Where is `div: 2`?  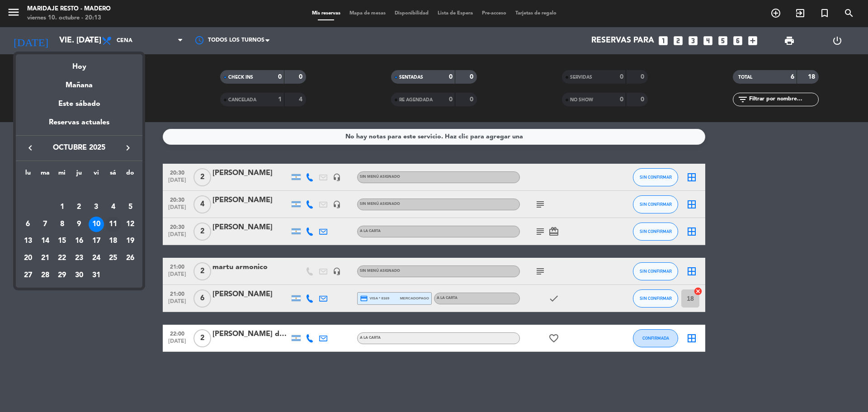
div: 2 is located at coordinates (79, 207).